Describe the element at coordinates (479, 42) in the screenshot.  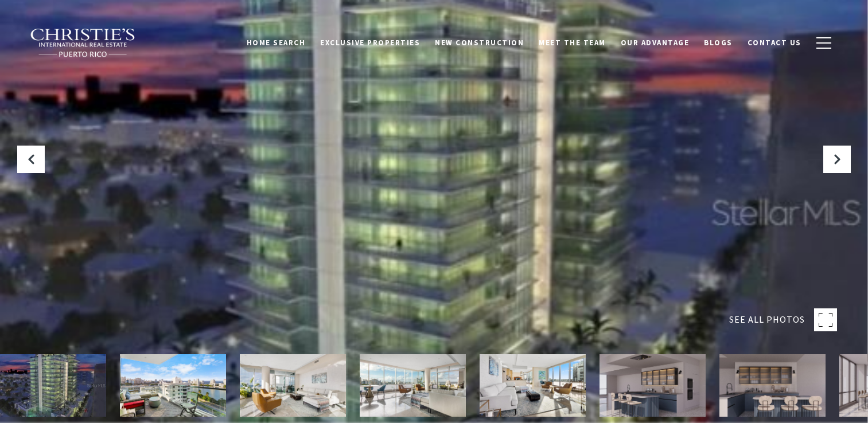
I see `span: New Construction` at that location.